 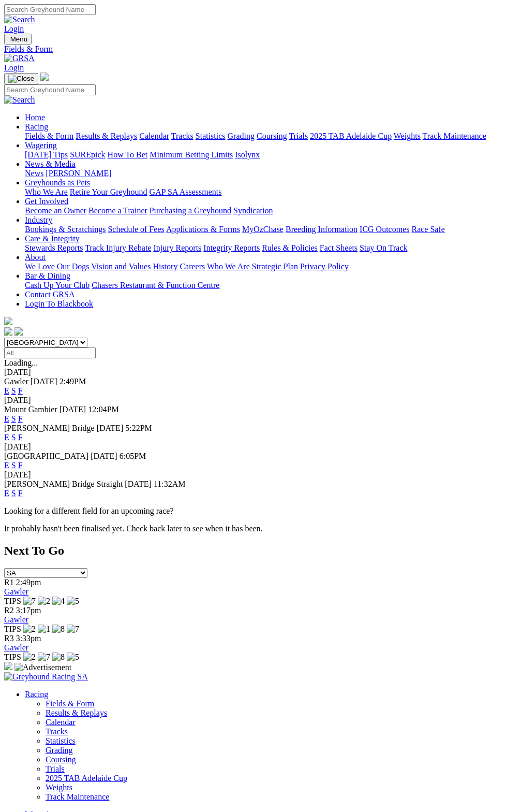 I want to click on a: Industry, so click(x=38, y=219).